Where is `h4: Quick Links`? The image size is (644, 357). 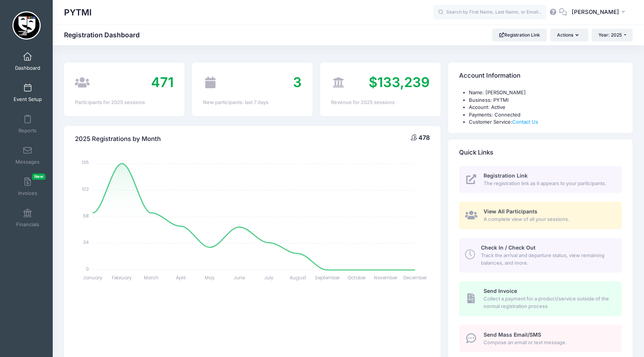 h4: Quick Links is located at coordinates (476, 153).